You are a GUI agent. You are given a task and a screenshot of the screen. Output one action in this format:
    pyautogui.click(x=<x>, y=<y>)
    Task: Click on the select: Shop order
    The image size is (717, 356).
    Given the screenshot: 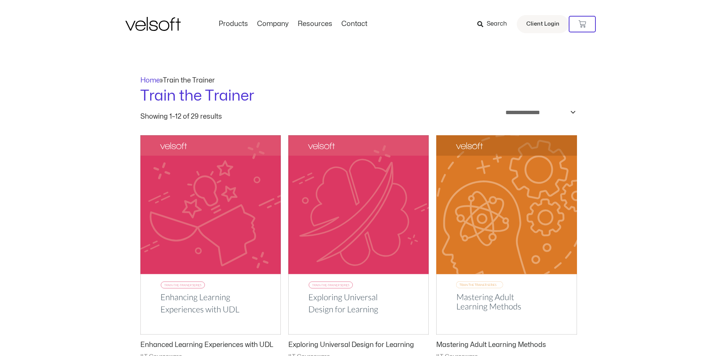 What is the action you would take?
    pyautogui.click(x=539, y=112)
    